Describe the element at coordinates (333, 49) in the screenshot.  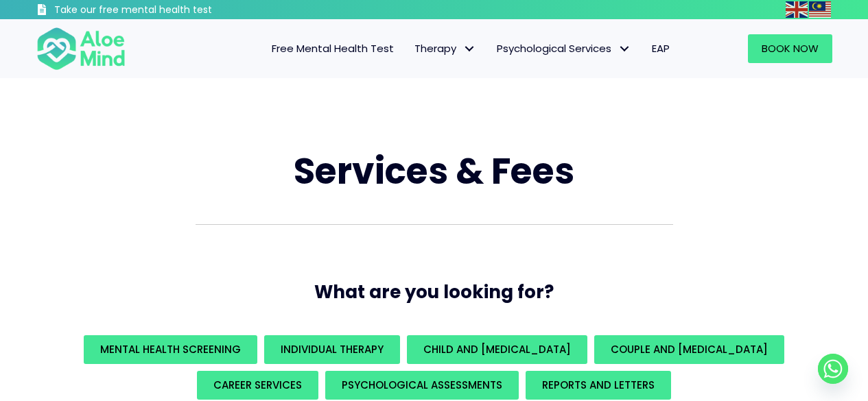
I see `a: Free Mental Health Test` at that location.